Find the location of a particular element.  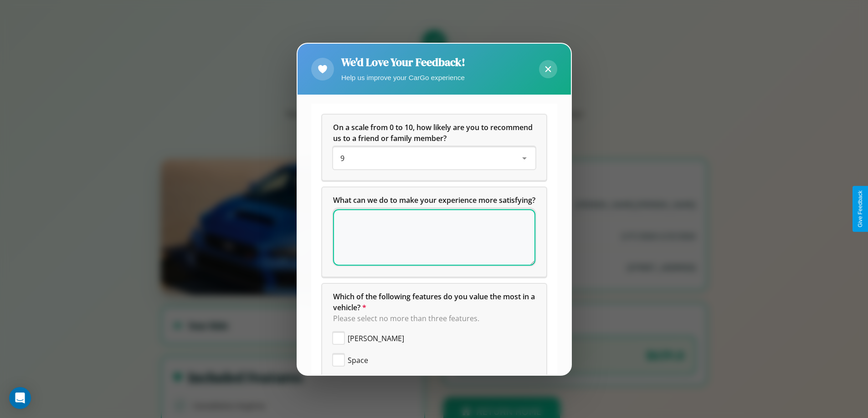

span: Which of the following features do you value the most in a vehicle? is located at coordinates (435, 303).